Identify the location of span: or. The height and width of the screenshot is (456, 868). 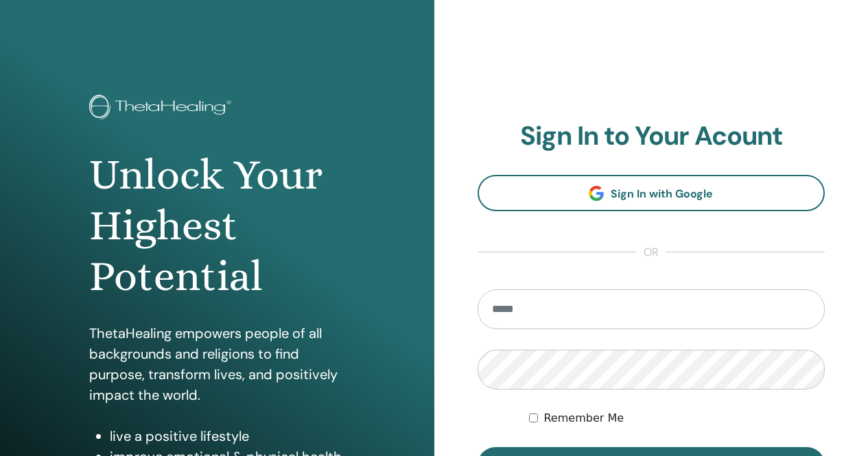
(651, 252).